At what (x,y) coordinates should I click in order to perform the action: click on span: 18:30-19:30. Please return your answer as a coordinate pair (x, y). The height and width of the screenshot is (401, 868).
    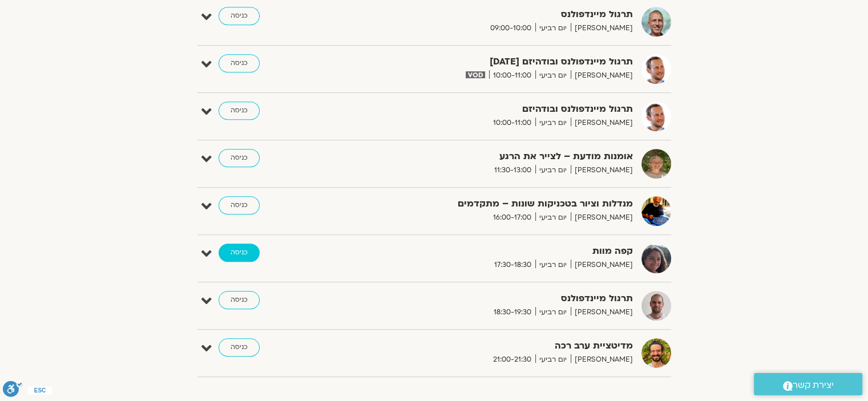
    Looking at the image, I should click on (513, 312).